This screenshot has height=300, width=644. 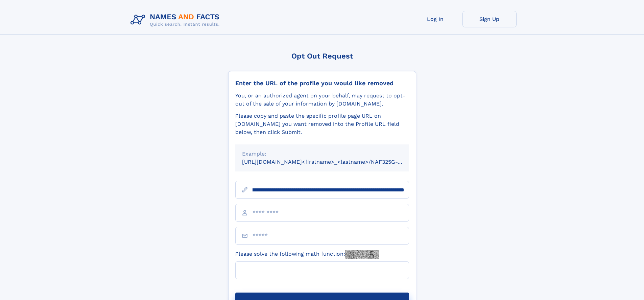 What do you see at coordinates (322, 83) in the screenshot?
I see `div: Enter the URL of the profile you would like removed` at bounding box center [322, 83].